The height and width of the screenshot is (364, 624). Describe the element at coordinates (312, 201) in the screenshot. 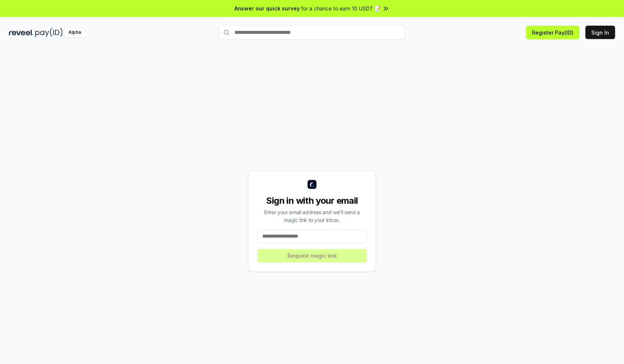

I see `div: Sign in with your email` at that location.